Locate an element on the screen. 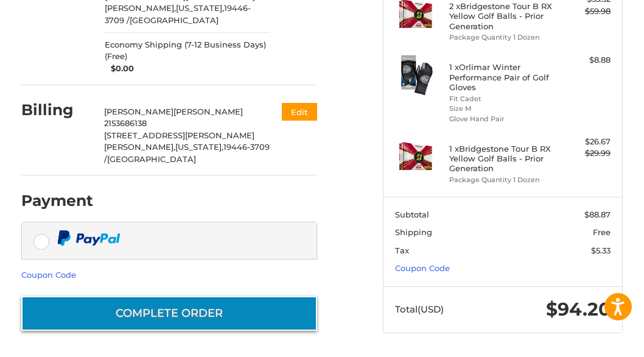 Image resolution: width=644 pixels, height=357 pixels. h4: 1 x Bridgestone Tour B RX Yellow Golf Balls - Prior Generation is located at coordinates (501, 158).